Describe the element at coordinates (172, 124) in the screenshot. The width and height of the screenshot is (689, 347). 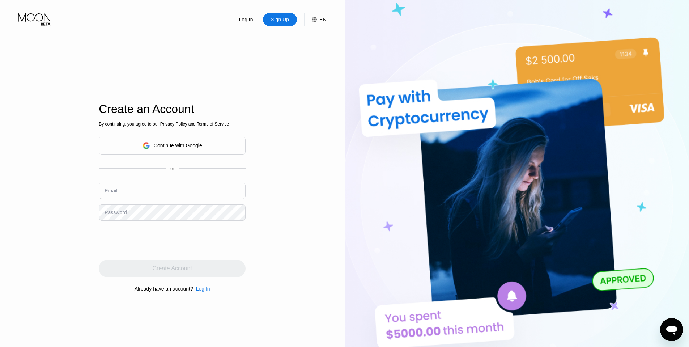
I see `div: By continuing, you agree to our` at that location.